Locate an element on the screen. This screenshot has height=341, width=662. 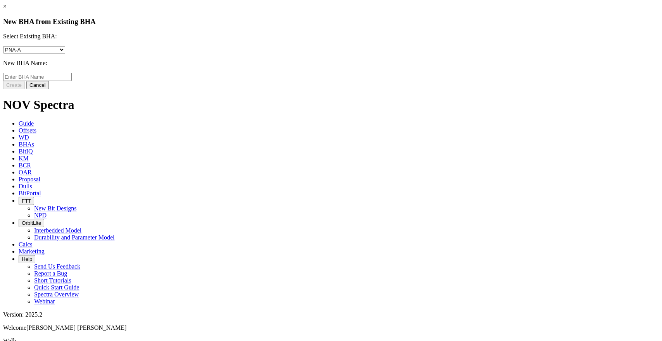
span: Guide is located at coordinates (26, 123).